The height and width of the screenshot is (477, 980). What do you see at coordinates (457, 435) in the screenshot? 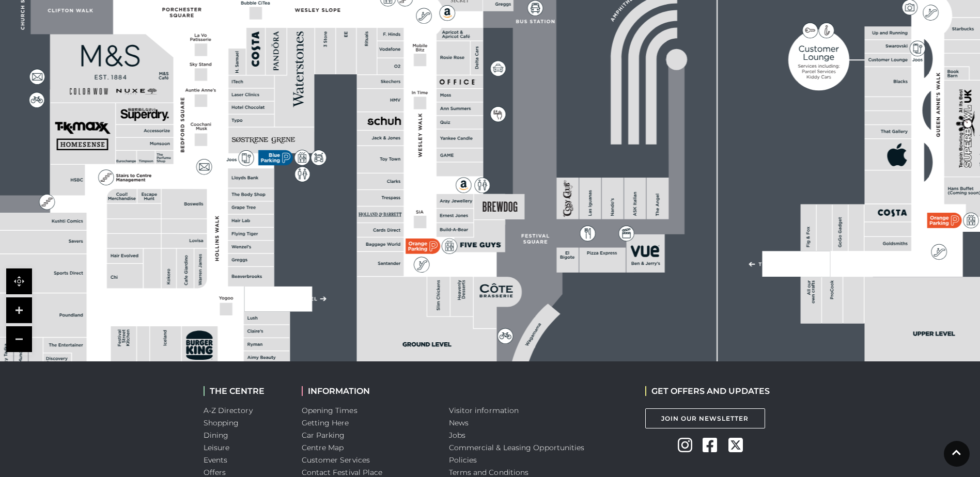
I see `a: Jobs` at bounding box center [457, 435].